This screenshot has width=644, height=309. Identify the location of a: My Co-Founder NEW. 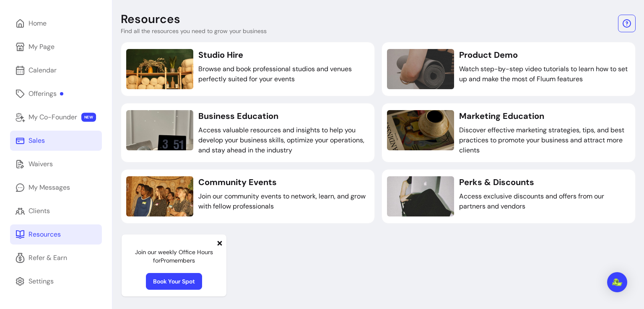
(56, 118).